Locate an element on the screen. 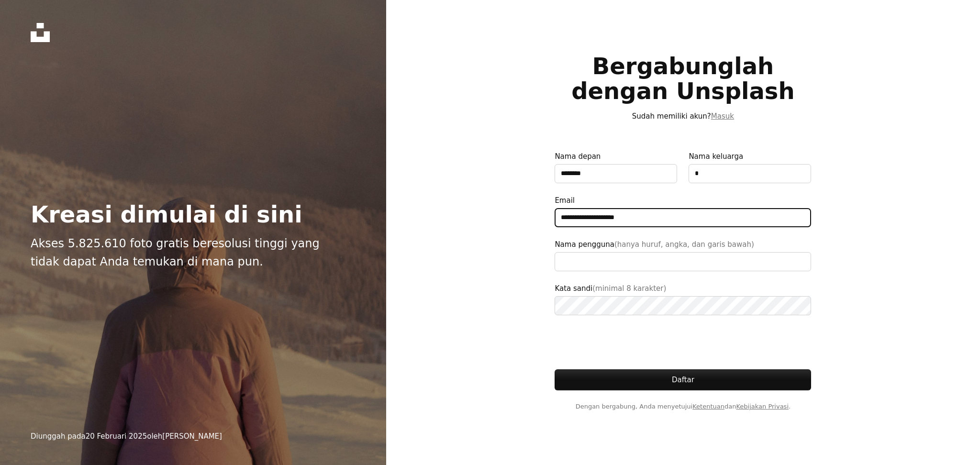 The width and height of the screenshot is (980, 465). input: Nama pengguna(hanya huruf, angka, dan garis bawah) is located at coordinates (684, 261).